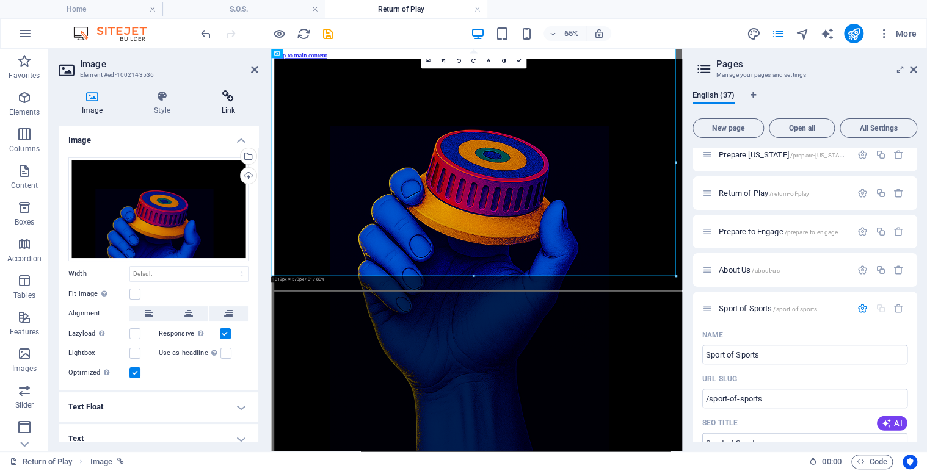 This screenshot has width=927, height=471. I want to click on span: /prepare-to-engage, so click(811, 232).